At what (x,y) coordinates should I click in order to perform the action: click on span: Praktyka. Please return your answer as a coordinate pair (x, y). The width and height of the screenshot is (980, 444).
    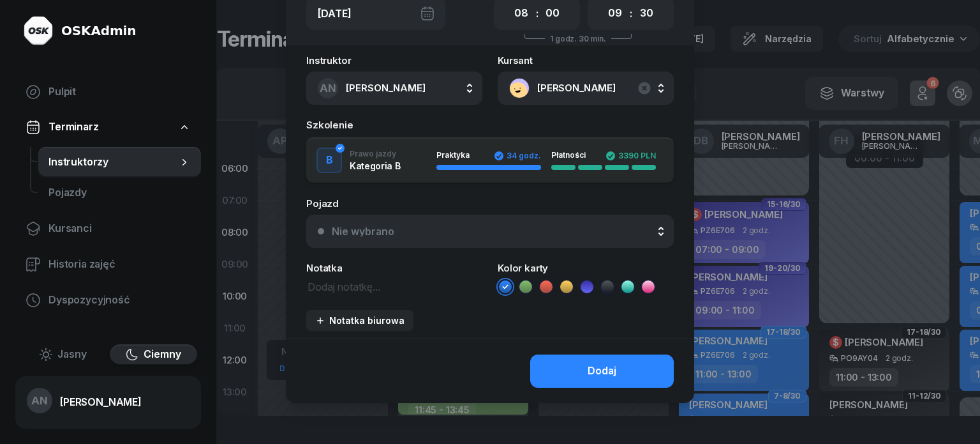
    Looking at the image, I should click on (453, 155).